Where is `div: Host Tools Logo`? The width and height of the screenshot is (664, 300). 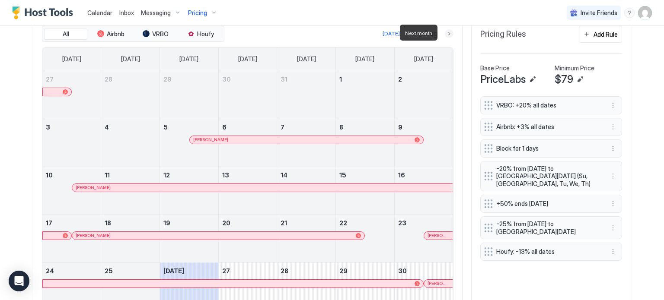
div: Host Tools Logo is located at coordinates (45, 13).